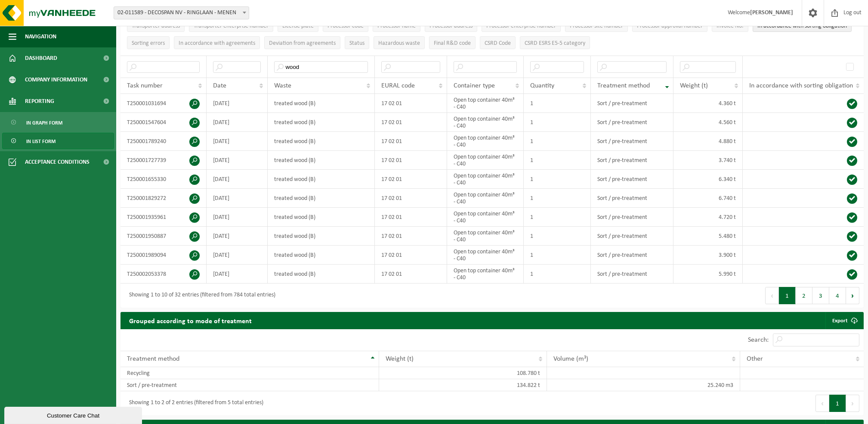 The image size is (868, 424). What do you see at coordinates (41, 58) in the screenshot?
I see `span: Dashboard` at bounding box center [41, 58].